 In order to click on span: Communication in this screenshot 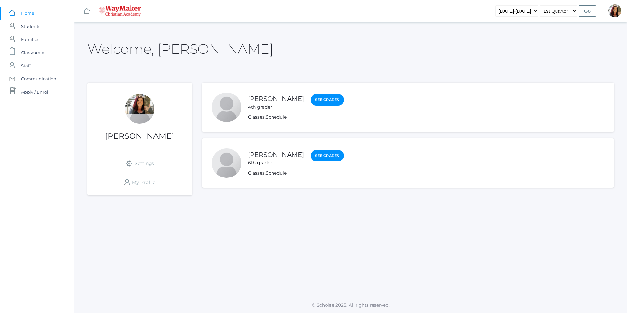, I will do `click(39, 79)`.